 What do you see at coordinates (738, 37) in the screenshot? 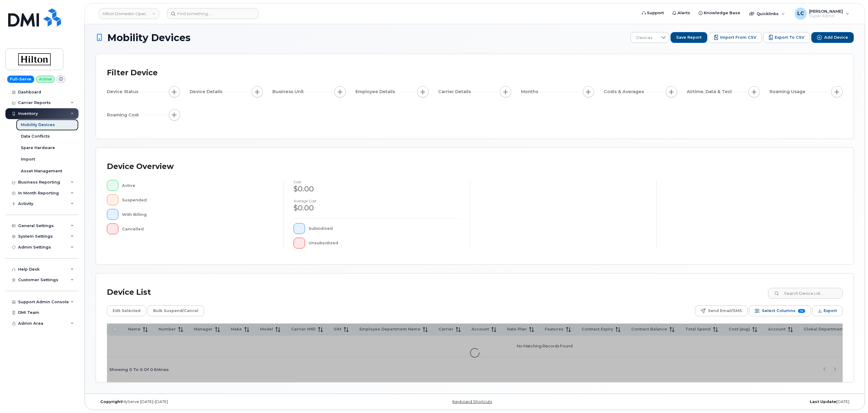
I see `span: Import from CSV` at bounding box center [738, 37].